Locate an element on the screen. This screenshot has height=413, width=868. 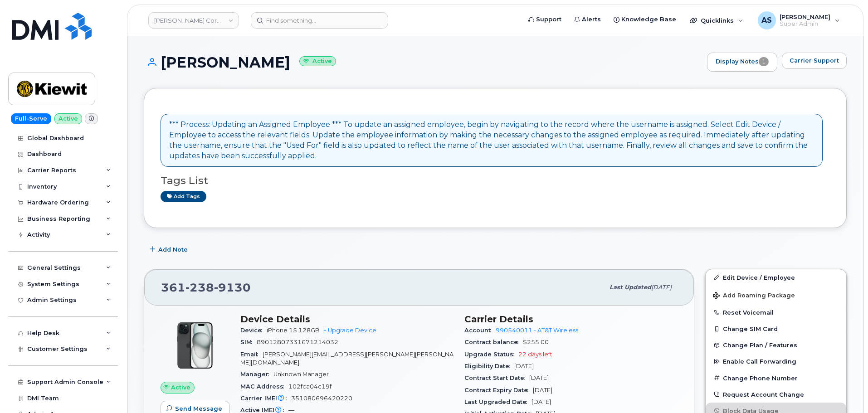
span: MAC Address is located at coordinates (264, 386).